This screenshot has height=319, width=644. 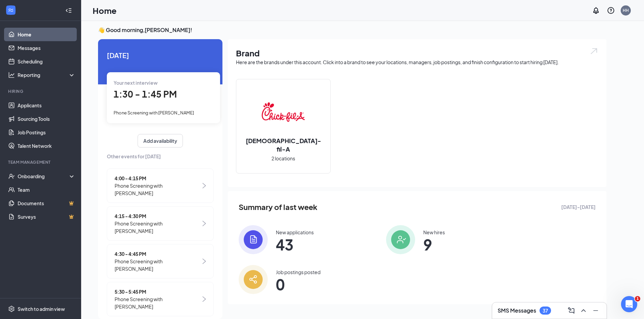 I want to click on img: open.6027fd2a22e1237b5b06.svg, so click(x=594, y=51).